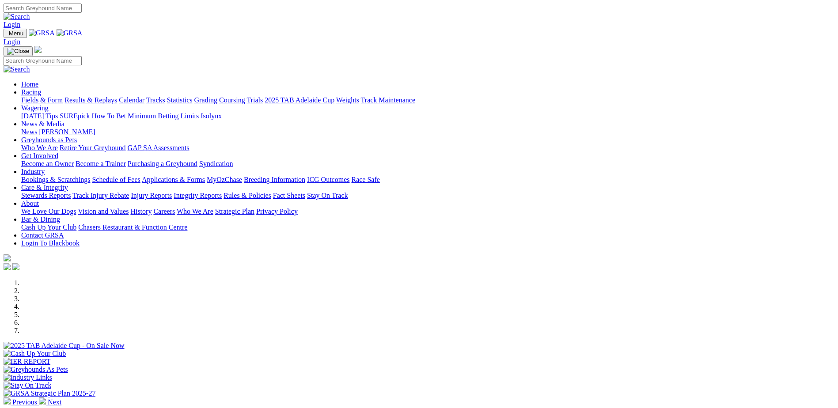 The width and height of the screenshot is (838, 408). I want to click on a: History, so click(141, 211).